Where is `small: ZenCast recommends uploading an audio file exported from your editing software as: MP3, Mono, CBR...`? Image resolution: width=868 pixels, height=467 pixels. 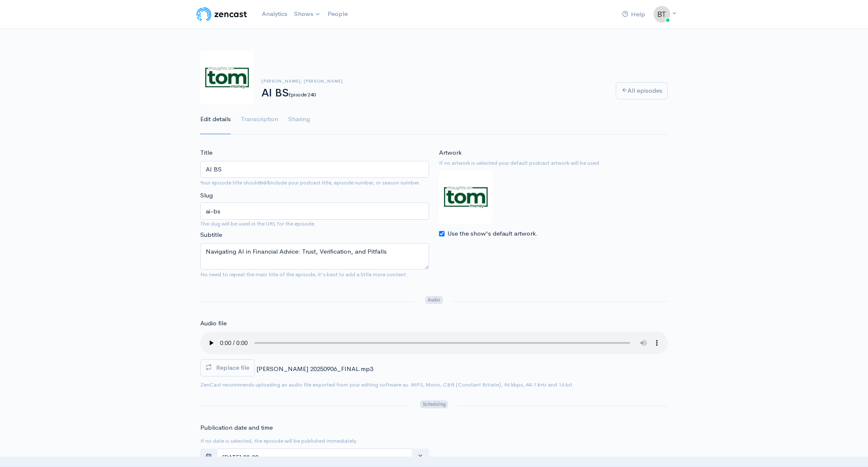
small: ZenCast recommends uploading an audio file exported from your editing software as: MP3, Mono, CBR... is located at coordinates (386, 384).